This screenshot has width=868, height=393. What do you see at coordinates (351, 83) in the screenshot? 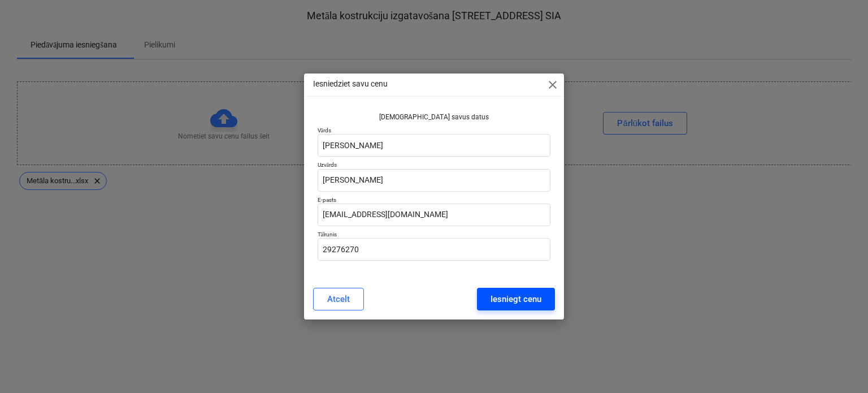
I see `p: Iesniedziet savu cenu` at bounding box center [351, 83].